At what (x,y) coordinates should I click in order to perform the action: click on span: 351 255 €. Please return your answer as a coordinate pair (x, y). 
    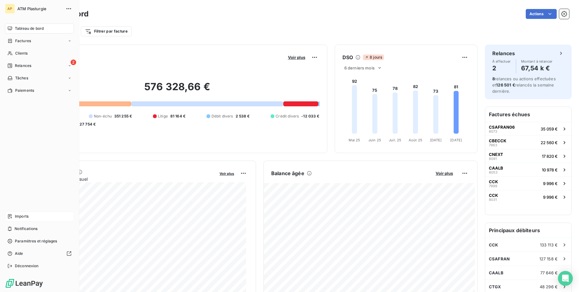
    Looking at the image, I should click on (123, 116).